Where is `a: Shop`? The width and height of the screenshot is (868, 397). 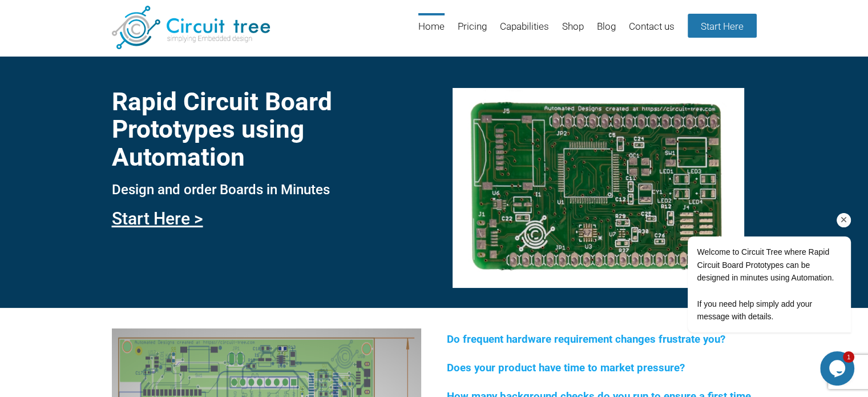
a: Shop is located at coordinates (573, 31).